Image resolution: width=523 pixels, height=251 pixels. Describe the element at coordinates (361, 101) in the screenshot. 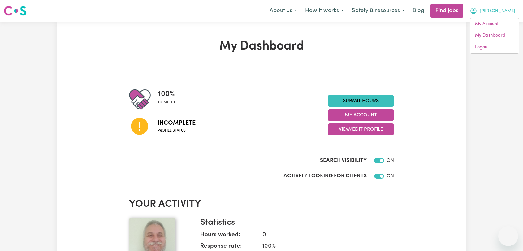

I see `a: Submit Hours` at that location.